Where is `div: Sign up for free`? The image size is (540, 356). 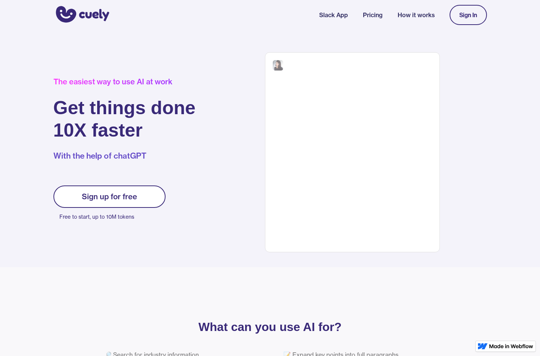
div: Sign up for free is located at coordinates (109, 197).